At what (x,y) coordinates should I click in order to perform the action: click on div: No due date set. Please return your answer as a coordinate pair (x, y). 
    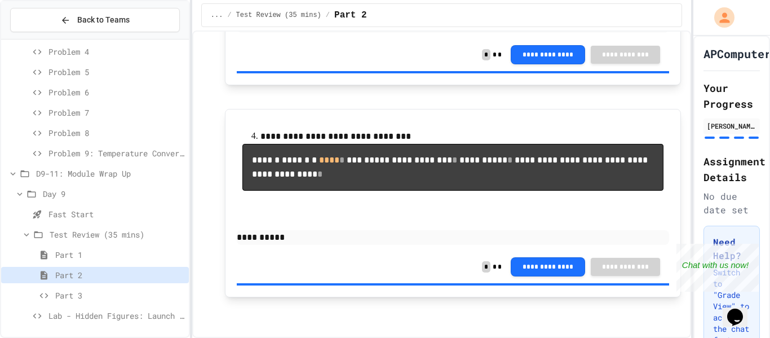
    Looking at the image, I should click on (732, 203).